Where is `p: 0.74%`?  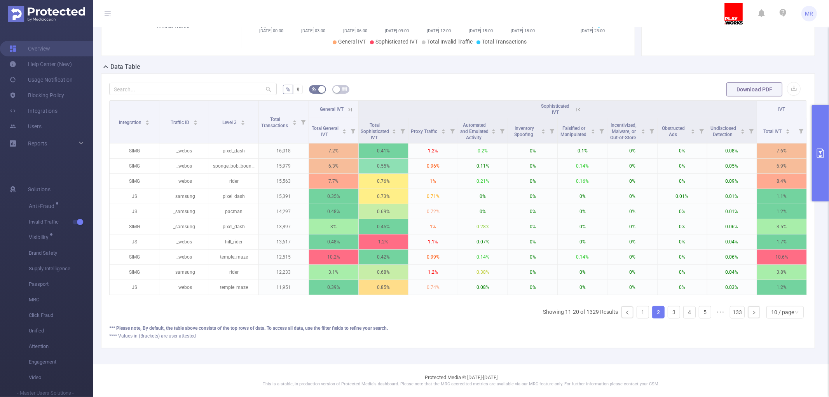
p: 0.74% is located at coordinates (433, 287).